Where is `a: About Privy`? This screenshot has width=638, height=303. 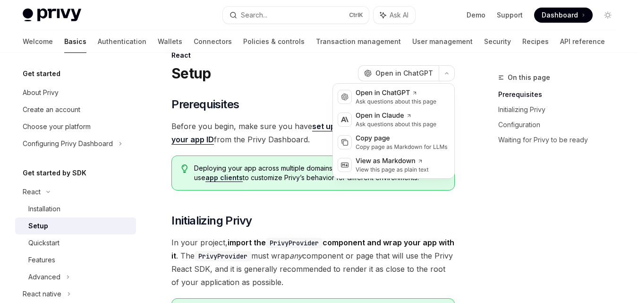
a: About Privy is located at coordinates (76, 93).